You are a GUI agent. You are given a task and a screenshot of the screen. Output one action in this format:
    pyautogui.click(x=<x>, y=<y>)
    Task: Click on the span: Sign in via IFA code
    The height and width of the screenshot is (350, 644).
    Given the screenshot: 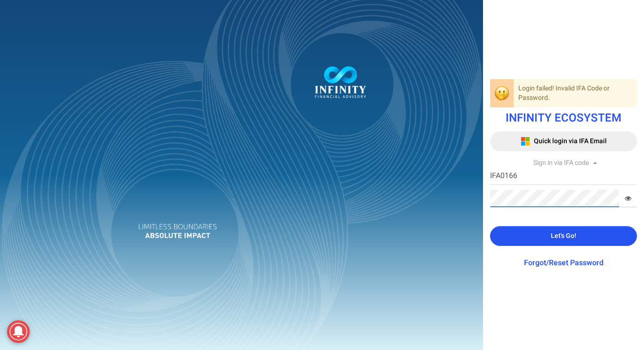 What is the action you would take?
    pyautogui.click(x=561, y=162)
    